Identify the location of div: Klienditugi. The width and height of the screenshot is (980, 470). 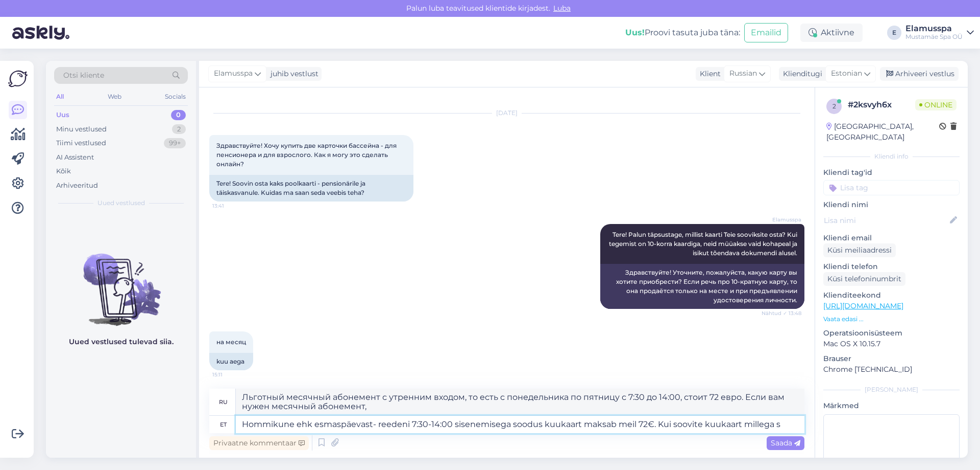
(801, 74).